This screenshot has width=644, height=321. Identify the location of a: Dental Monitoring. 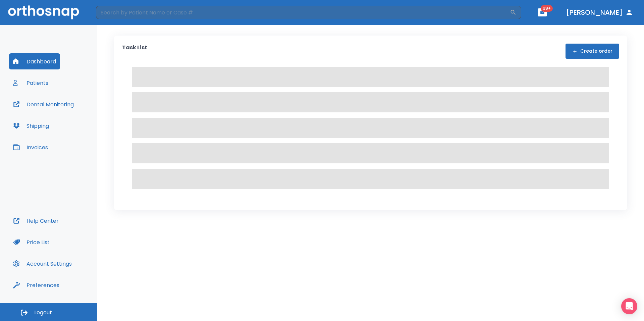
(43, 104).